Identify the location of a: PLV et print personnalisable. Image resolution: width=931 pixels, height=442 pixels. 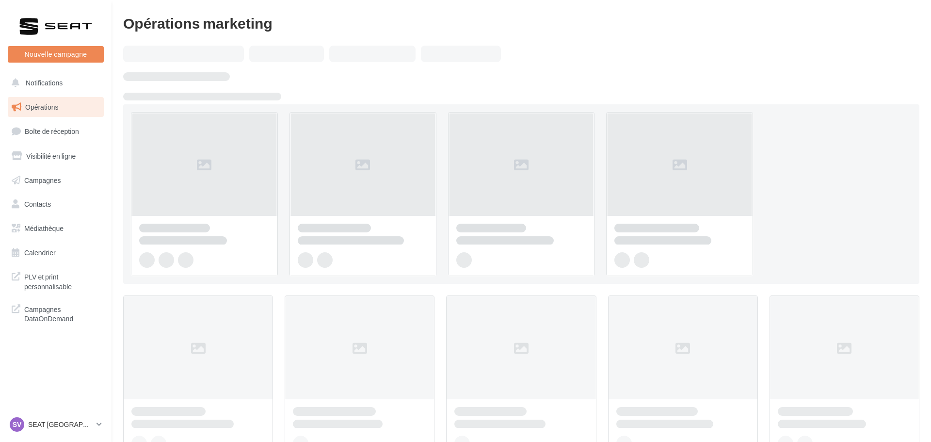
(56, 280).